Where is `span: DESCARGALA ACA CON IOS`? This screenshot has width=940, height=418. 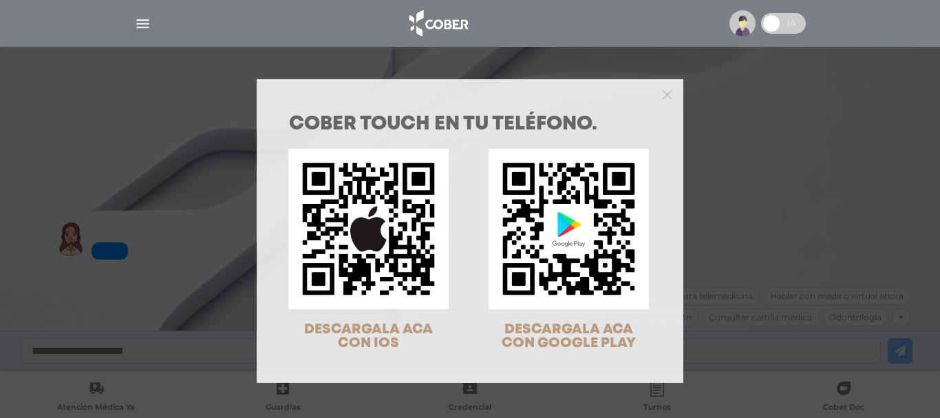
span: DESCARGALA ACA CON IOS is located at coordinates (368, 336).